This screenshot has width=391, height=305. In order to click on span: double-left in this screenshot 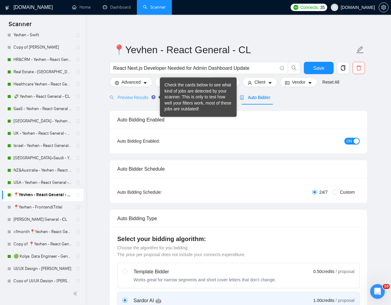, I will do `click(76, 293)`.